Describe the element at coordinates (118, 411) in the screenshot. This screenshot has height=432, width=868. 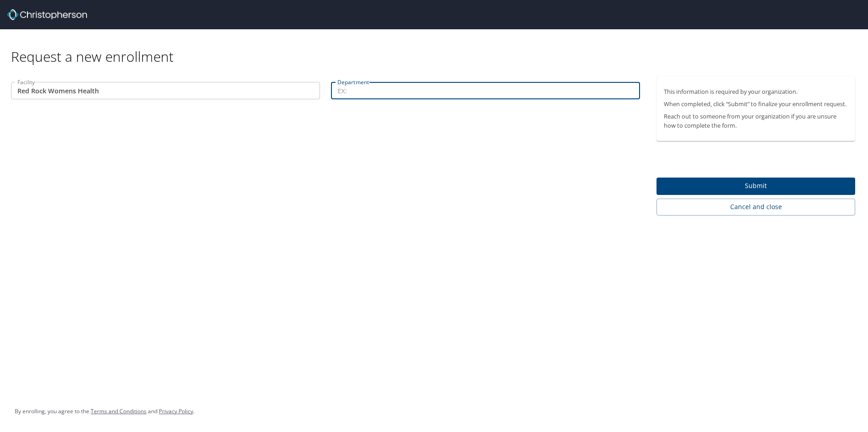
I see `a: Terms and Conditions` at that location.